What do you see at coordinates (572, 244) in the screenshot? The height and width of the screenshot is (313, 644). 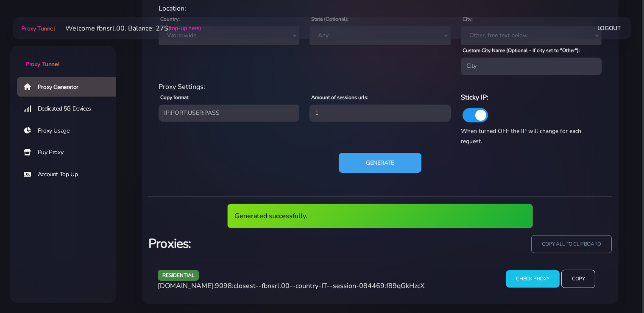 I see `input: copy all to clipboard` at bounding box center [572, 244].